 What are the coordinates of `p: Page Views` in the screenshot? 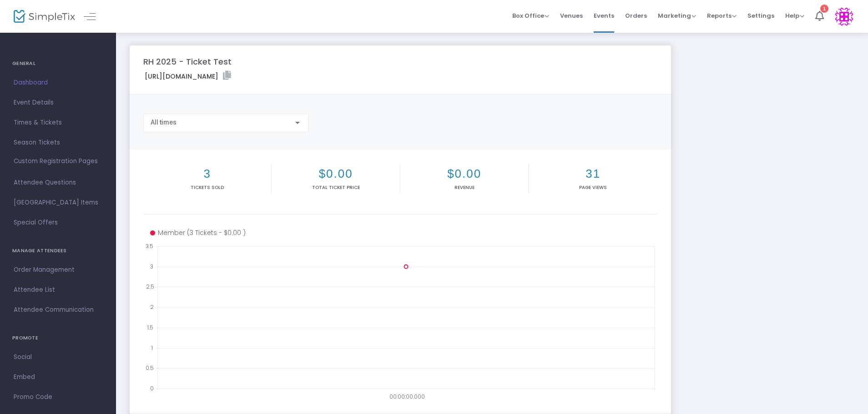 It's located at (593, 187).